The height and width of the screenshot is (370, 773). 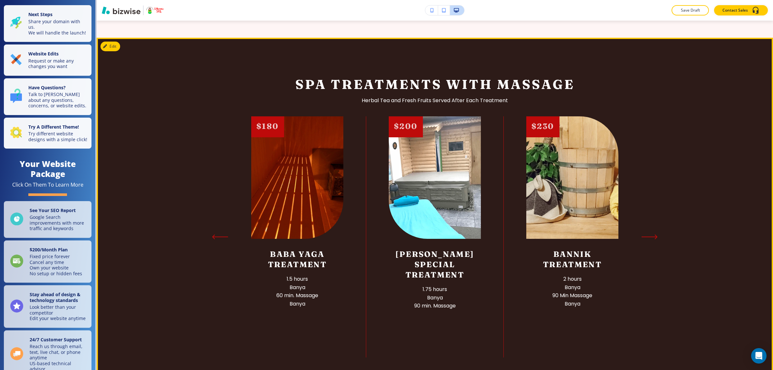 I want to click on p: Look better than your competitor Edit your website anytime, so click(x=59, y=313).